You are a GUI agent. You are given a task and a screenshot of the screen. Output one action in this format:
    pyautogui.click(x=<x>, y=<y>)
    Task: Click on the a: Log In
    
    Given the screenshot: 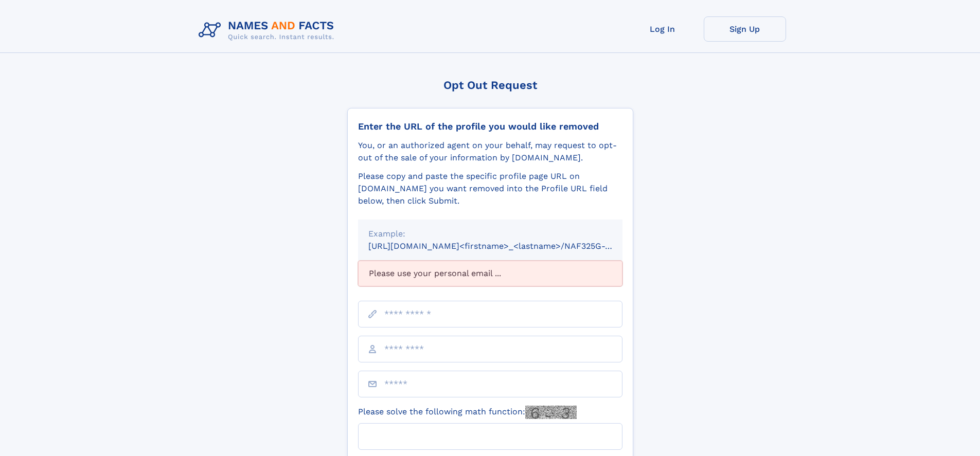 What is the action you would take?
    pyautogui.click(x=662, y=29)
    